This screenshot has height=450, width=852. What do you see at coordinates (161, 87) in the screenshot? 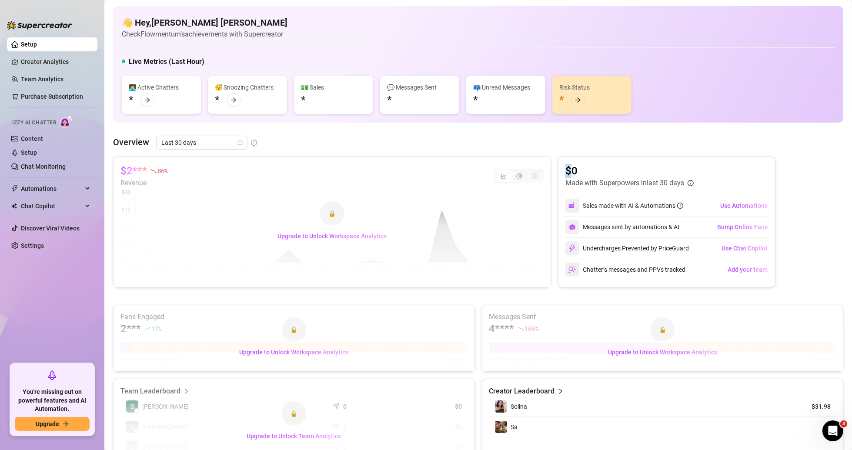
I see `div: 👩‍💻 Active Chatters` at bounding box center [161, 87].